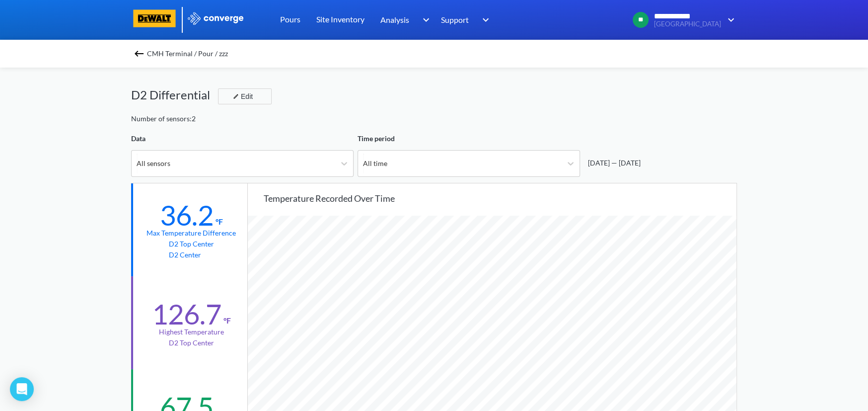 This screenshot has height=411, width=868. What do you see at coordinates (500, 198) in the screenshot?
I see `div: Temperature recorded over time` at bounding box center [500, 198].